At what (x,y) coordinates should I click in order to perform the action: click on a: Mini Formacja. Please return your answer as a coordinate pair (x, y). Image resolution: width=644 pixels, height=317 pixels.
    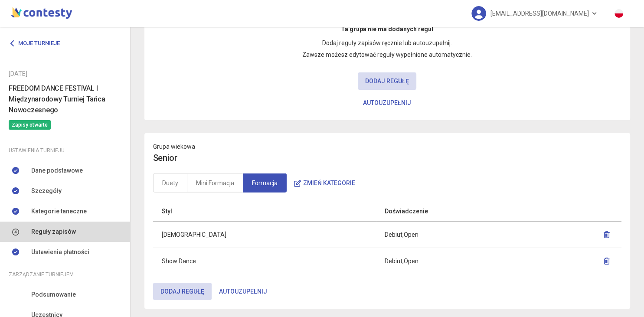
    Looking at the image, I should click on (215, 183).